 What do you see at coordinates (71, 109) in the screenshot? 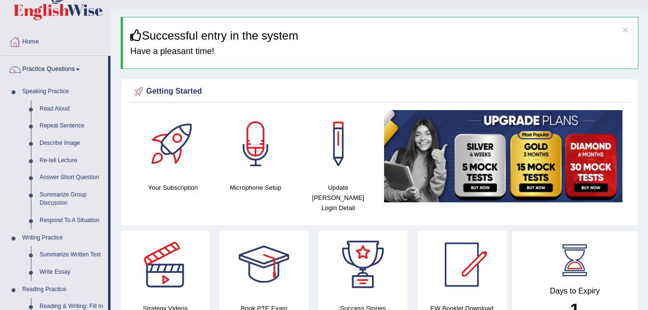
I see `a: Read Aloud` at bounding box center [71, 109].